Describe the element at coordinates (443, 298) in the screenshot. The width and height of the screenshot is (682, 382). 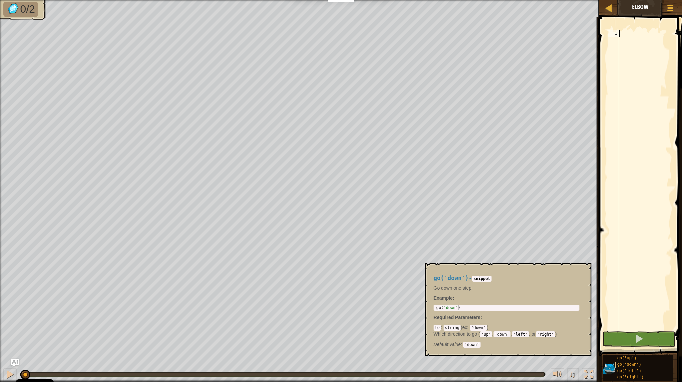
I see `span: Example` at that location.